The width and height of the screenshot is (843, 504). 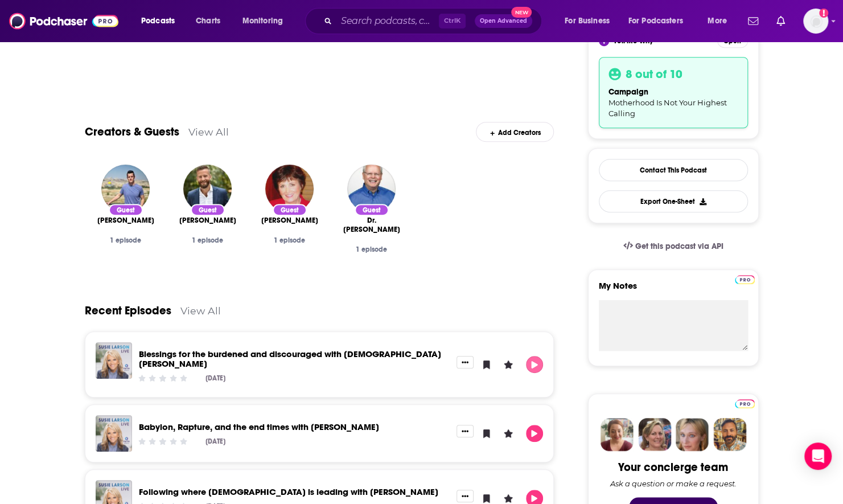 I want to click on span: Logged in as nwierenga, so click(x=815, y=21).